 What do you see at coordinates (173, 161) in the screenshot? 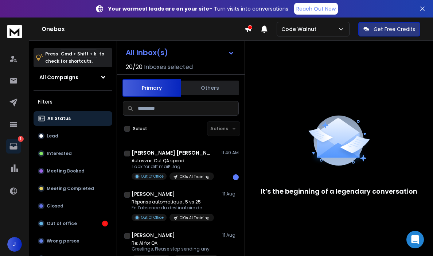
I see `p: Autosvar: Cut QA spend` at bounding box center [173, 161].